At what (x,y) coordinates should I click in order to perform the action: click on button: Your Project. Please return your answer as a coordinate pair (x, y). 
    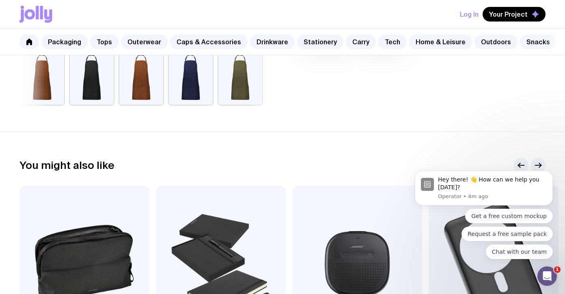
    Looking at the image, I should click on (514, 14).